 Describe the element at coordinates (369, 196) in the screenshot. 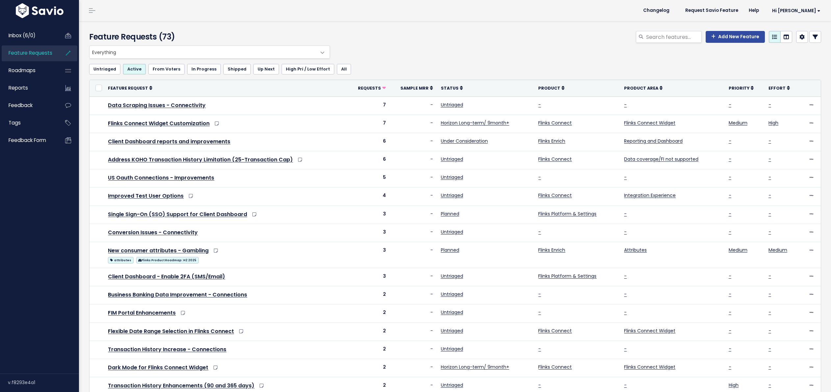

I see `td: 4` at that location.